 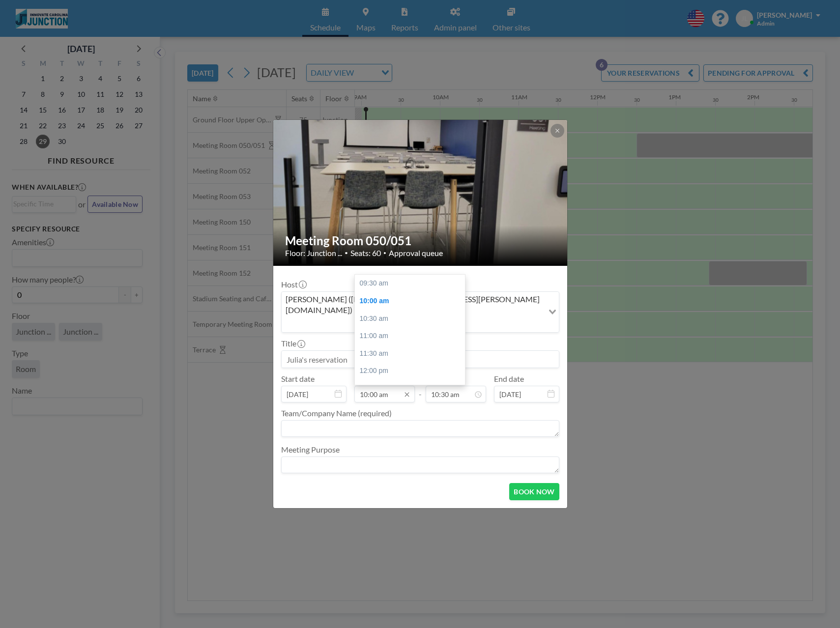 I want to click on label: Host, so click(x=294, y=284).